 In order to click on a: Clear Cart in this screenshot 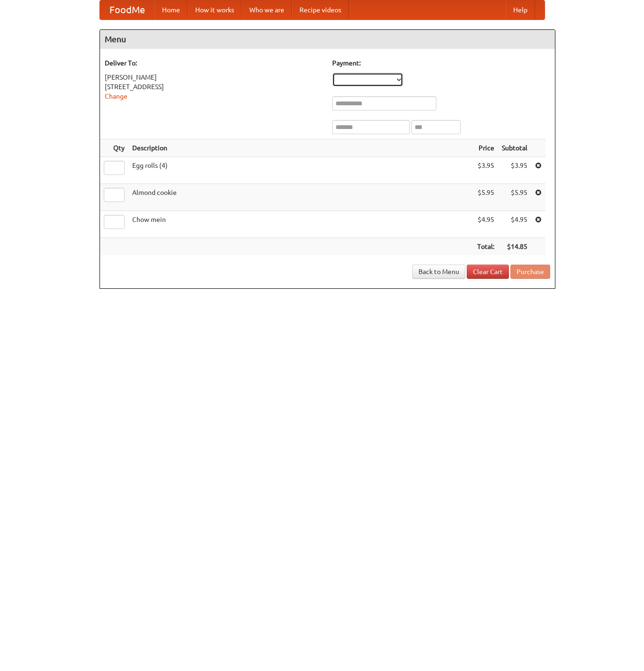, I will do `click(488, 272)`.